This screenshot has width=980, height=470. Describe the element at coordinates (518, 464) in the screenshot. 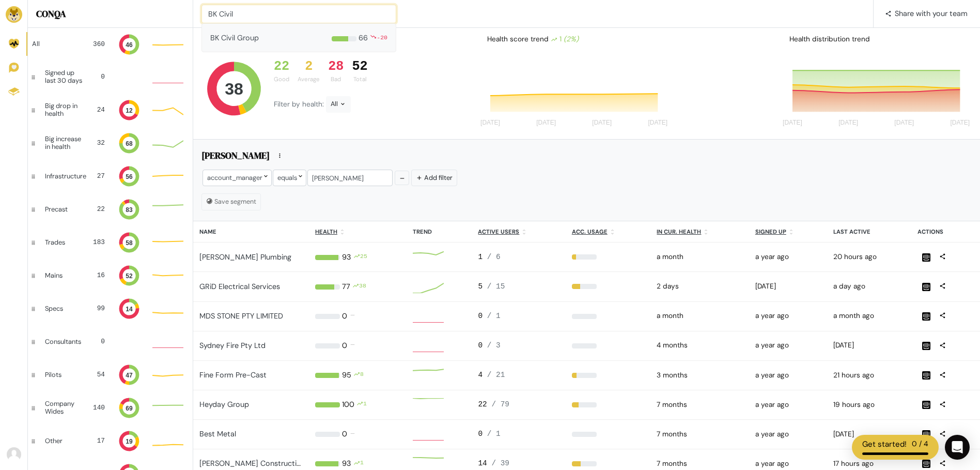

I see `div: 14` at that location.